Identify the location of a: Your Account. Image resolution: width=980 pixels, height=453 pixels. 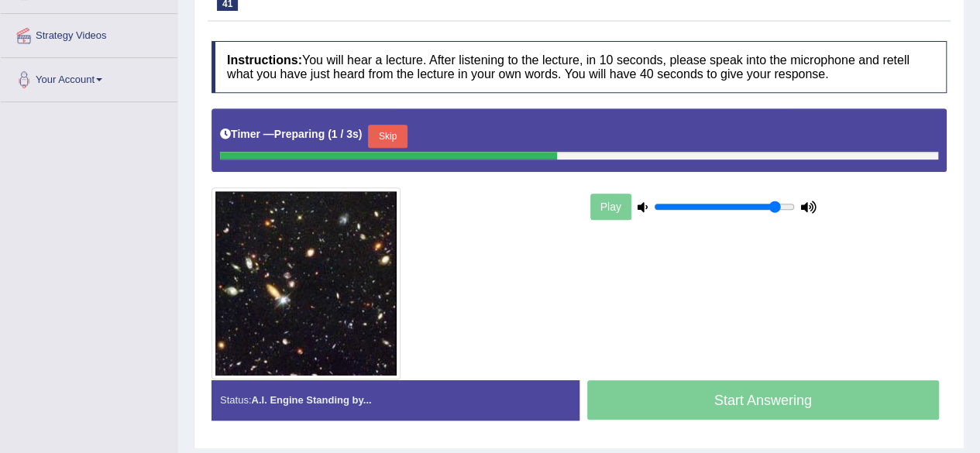
(89, 77).